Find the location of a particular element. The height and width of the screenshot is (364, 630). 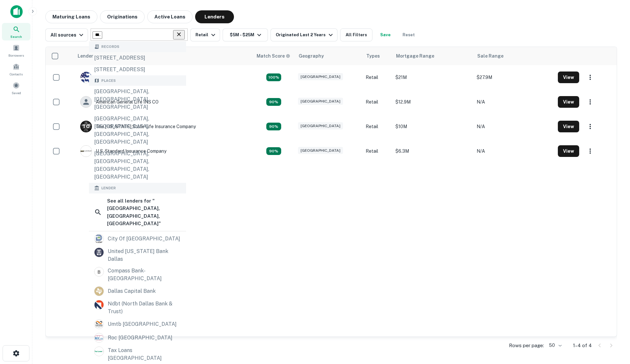

div: 50 is located at coordinates (555, 345).